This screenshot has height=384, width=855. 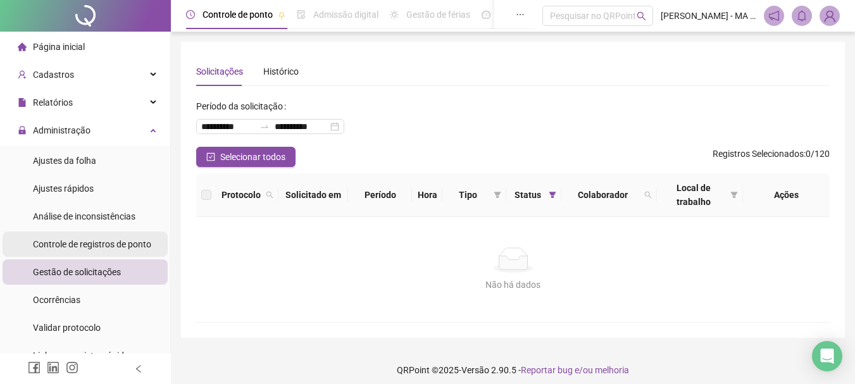 What do you see at coordinates (241, 195) in the screenshot?
I see `span: Protocolo` at bounding box center [241, 195].